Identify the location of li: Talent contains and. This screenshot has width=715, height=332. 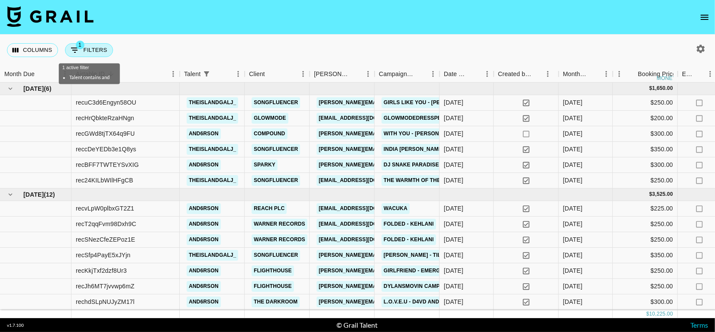
(89, 77).